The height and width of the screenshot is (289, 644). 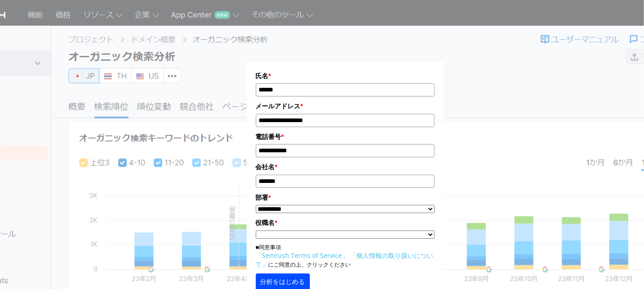 What do you see at coordinates (345, 256) in the screenshot?
I see `p: ■同意事項 にご同意の上、クリックください` at bounding box center [345, 256].